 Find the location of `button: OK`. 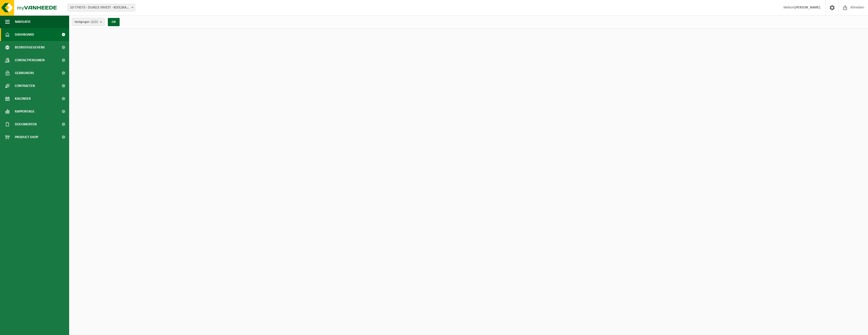

button: OK is located at coordinates (114, 22).